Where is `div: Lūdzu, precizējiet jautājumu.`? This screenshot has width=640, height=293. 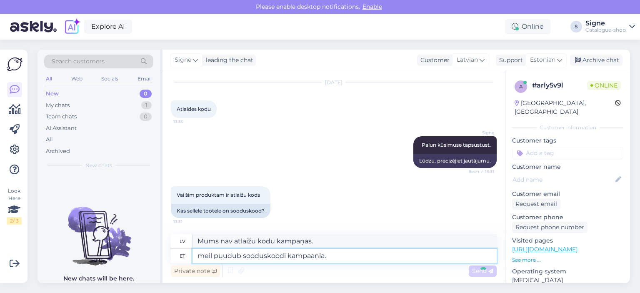
div: Lūdzu, precizējiet jautājumu. is located at coordinates (455, 161).